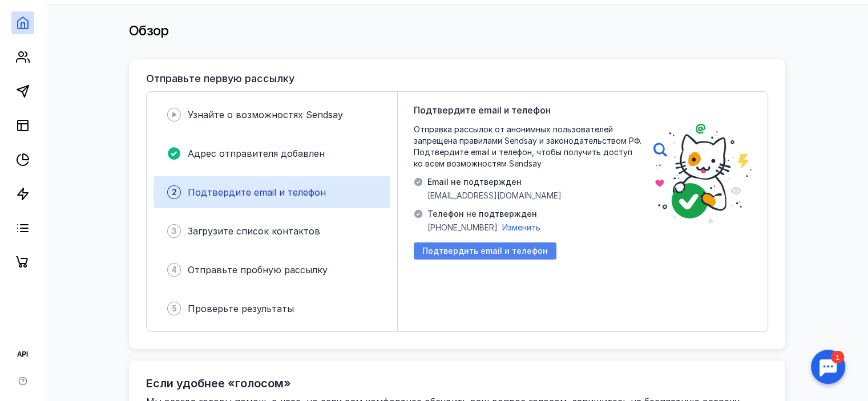 This screenshot has width=868, height=401. I want to click on span: 5, so click(174, 309).